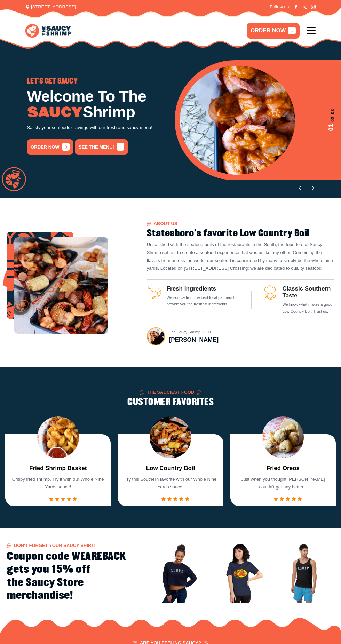 The width and height of the screenshot is (341, 644). What do you see at coordinates (45, 582) in the screenshot?
I see `a: the Saucy Store` at bounding box center [45, 582].